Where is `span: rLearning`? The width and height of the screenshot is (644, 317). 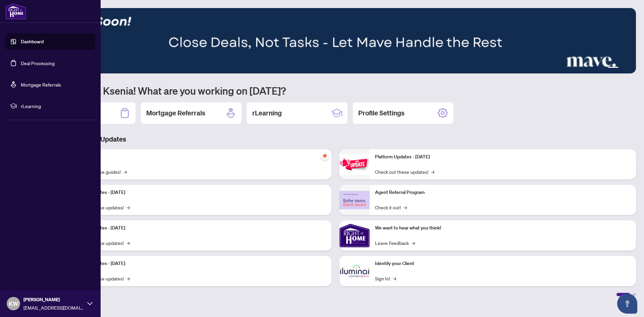
span: rLearning is located at coordinates (56, 106).